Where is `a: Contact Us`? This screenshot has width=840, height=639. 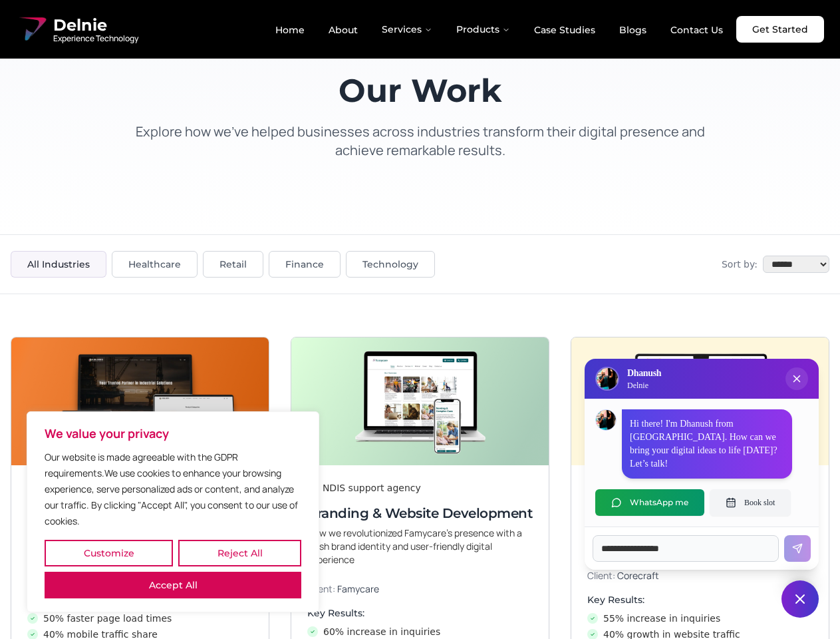 a: Contact Us is located at coordinates (697, 30).